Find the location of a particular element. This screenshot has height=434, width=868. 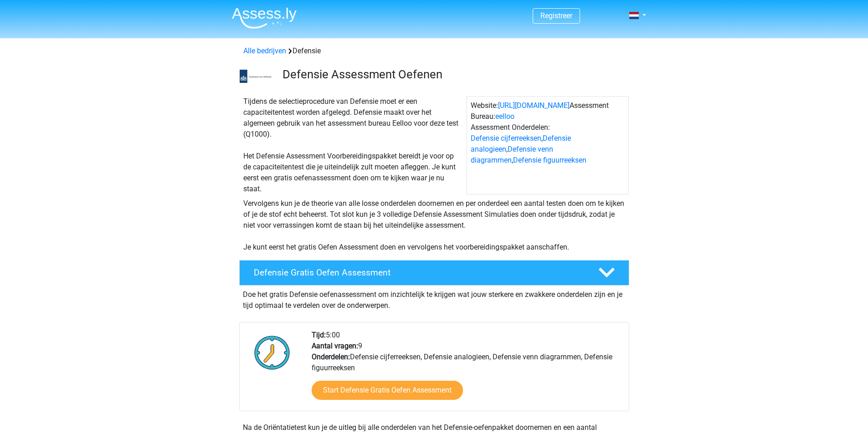

a: Defensie Gratis Oefen Assessment is located at coordinates (434, 273).